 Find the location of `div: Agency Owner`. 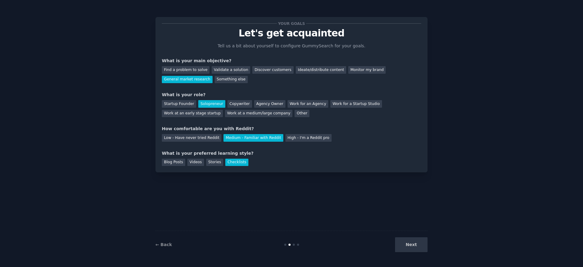

div: Agency Owner is located at coordinates (270, 104).